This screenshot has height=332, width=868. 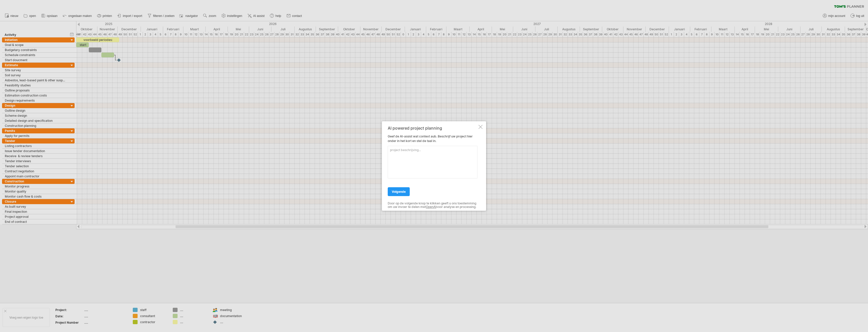 I want to click on a: OpenAI, so click(x=431, y=207).